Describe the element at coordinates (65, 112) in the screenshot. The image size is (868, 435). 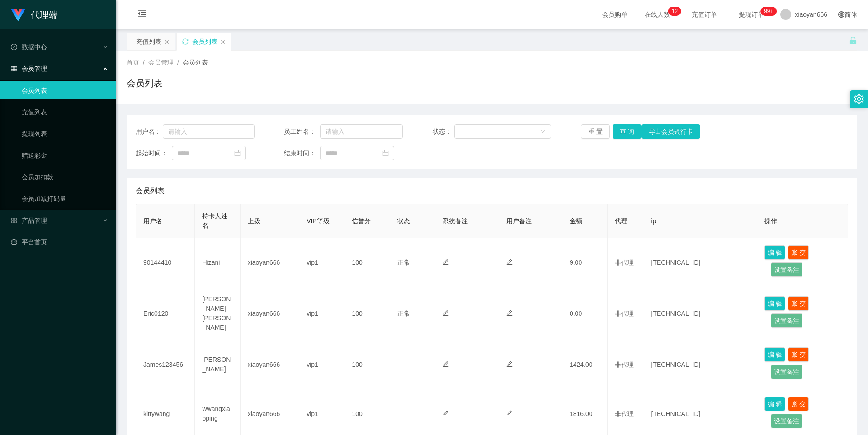
I see `a: 充值列表` at that location.